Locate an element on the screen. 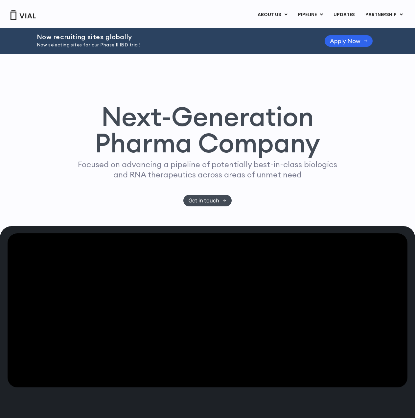 This screenshot has height=418, width=415. p: Now selecting sites for our Phase II IBD trial! is located at coordinates (173, 45).